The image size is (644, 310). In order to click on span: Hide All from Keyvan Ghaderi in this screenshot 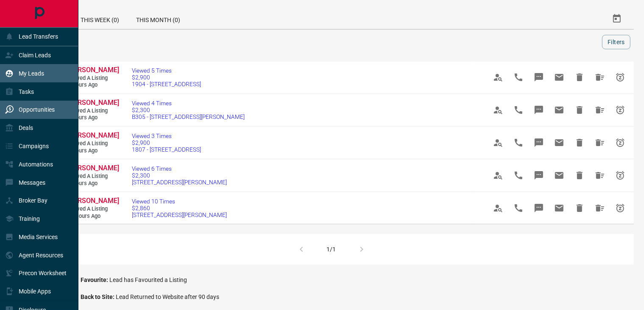, I will do `click(600, 208)`.